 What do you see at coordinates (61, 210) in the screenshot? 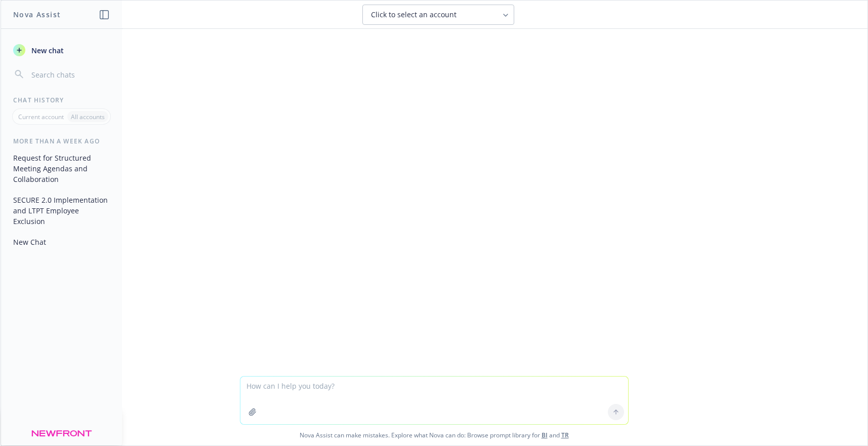
I see `button: SECURE 2.0 Implementation and LTPT Employee Exclusion` at bounding box center [61, 210].